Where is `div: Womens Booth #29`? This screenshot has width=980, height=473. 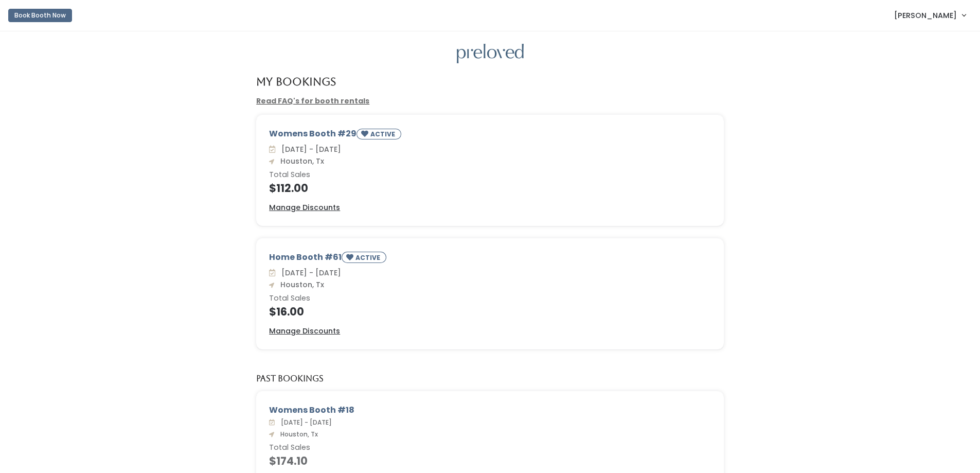
div: Womens Booth #29 is located at coordinates (490, 135).